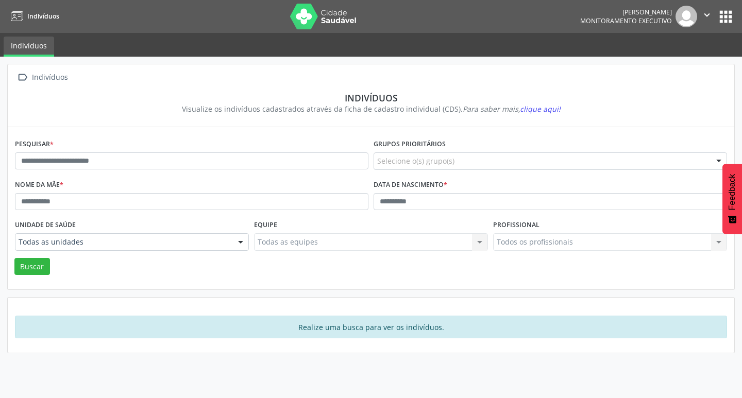 The height and width of the screenshot is (398, 742). I want to click on button: apps, so click(725, 16).